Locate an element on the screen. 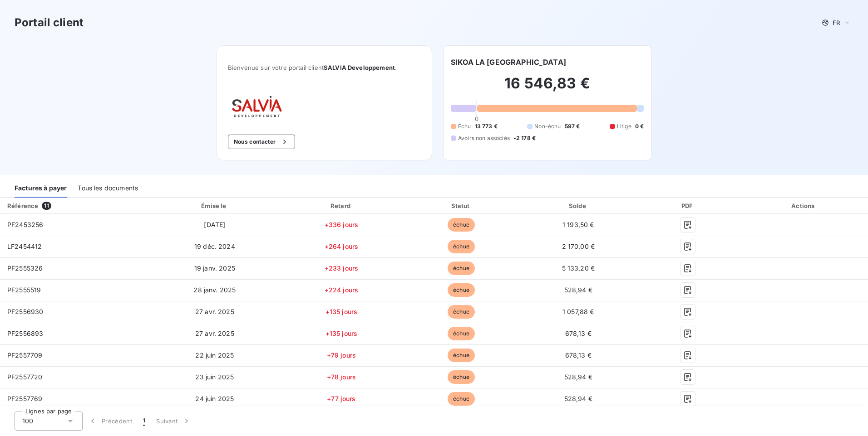 This screenshot has height=436, width=868. button: Nous contacter is located at coordinates (262, 142).